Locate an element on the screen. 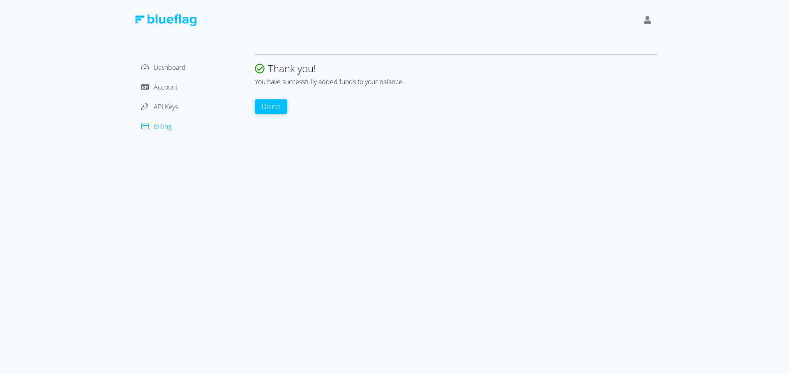  img: Blue Flag Logo is located at coordinates (166, 20).